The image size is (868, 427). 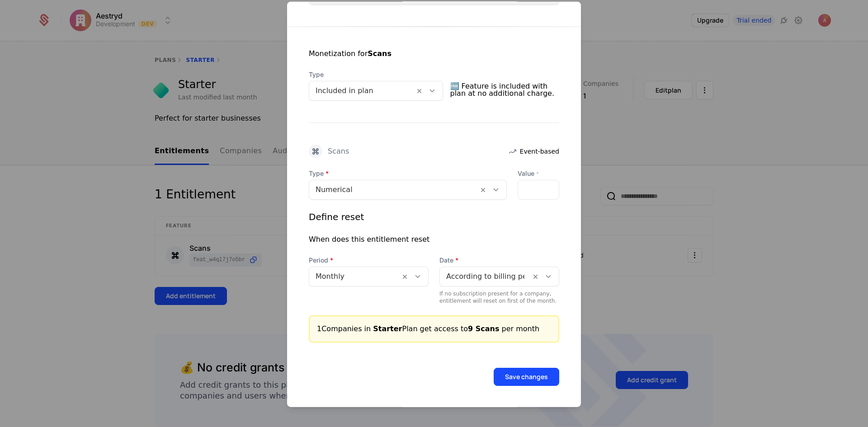 I want to click on button: Save changes, so click(x=526, y=376).